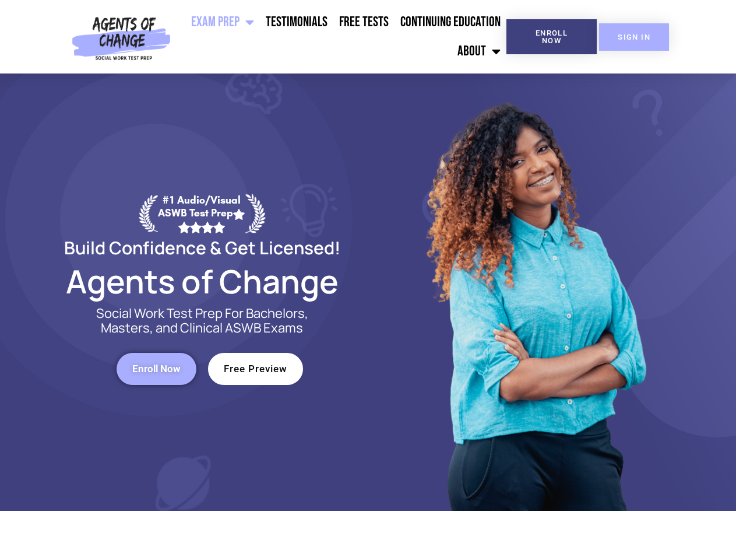 The width and height of the screenshot is (736, 560). I want to click on a: Free Tests, so click(364, 22).